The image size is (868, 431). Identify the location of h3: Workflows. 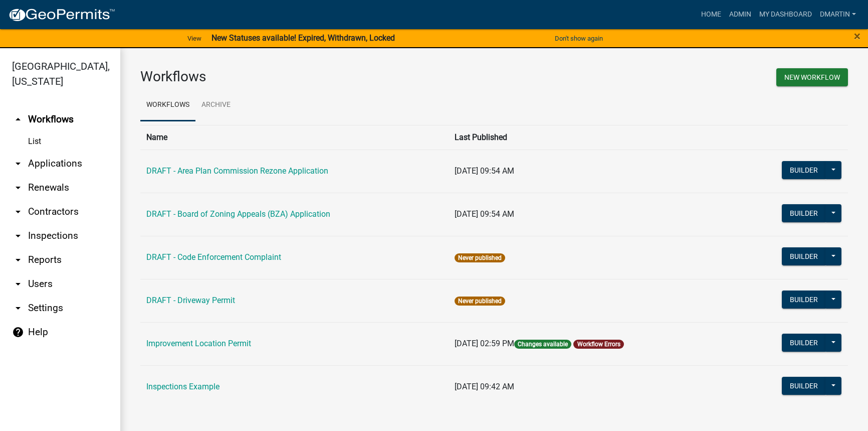
(313, 76).